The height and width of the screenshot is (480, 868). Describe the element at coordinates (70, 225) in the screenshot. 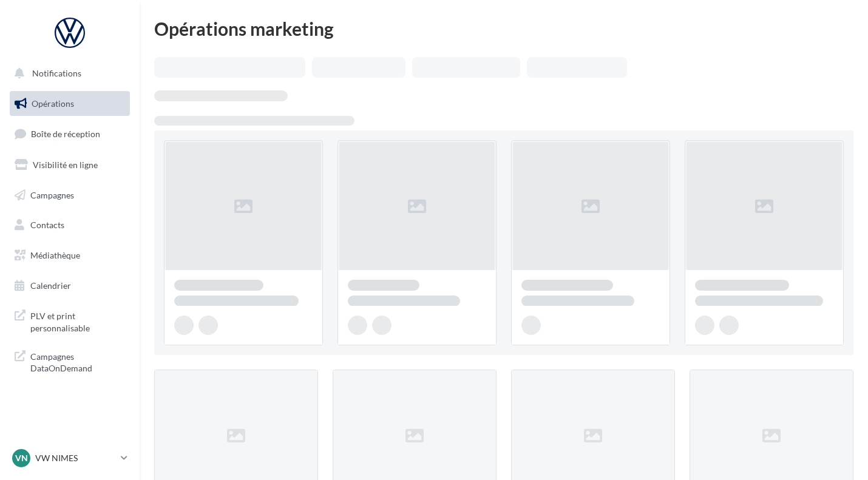

I see `a: Contacts` at that location.